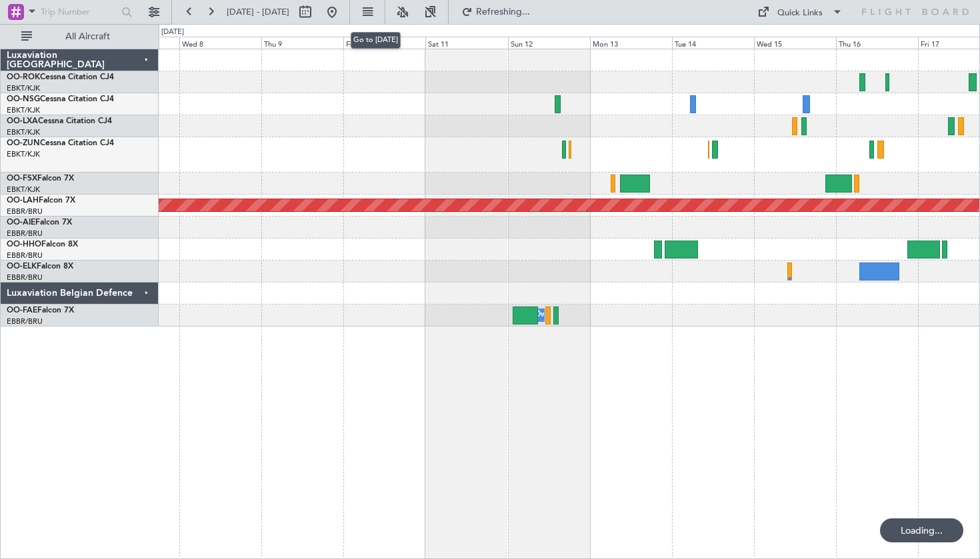  Describe the element at coordinates (40, 311) in the screenshot. I see `a: OO-FAEFalcon 7X` at that location.